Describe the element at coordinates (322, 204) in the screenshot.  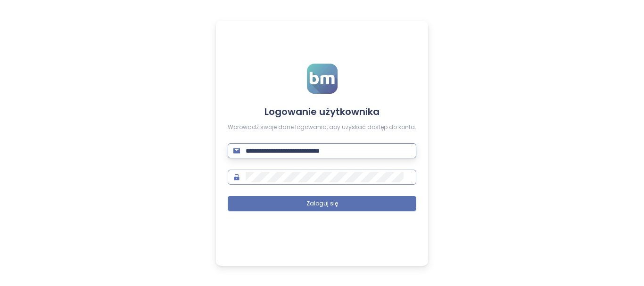
I see `button: Zaloguj się` at that location.